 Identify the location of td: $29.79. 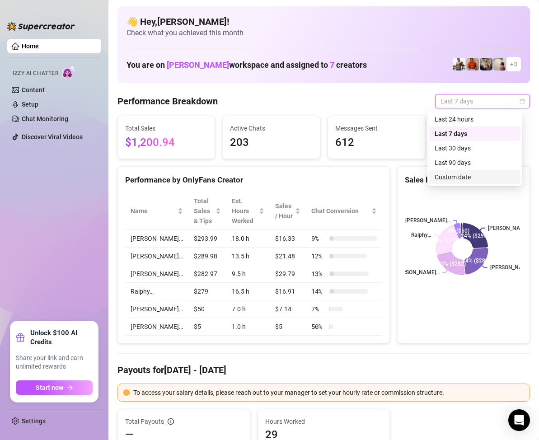
(288, 274).